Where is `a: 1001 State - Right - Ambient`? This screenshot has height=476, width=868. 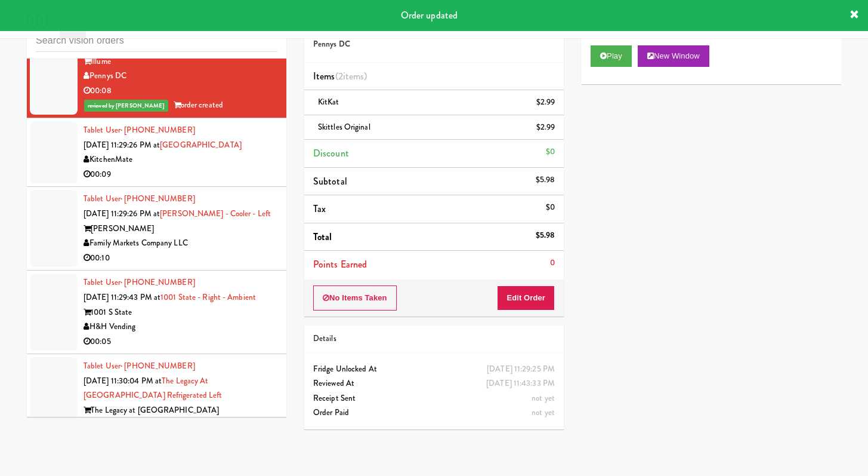
a: 1001 State - Right - Ambient is located at coordinates (208, 296).